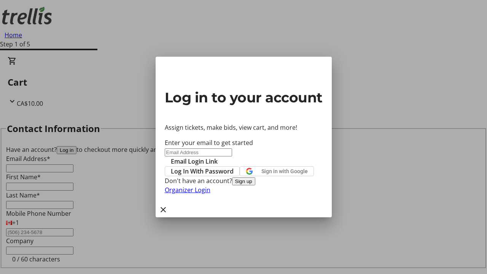  What do you see at coordinates (194, 161) in the screenshot?
I see `button: Email Login Link` at bounding box center [194, 161].